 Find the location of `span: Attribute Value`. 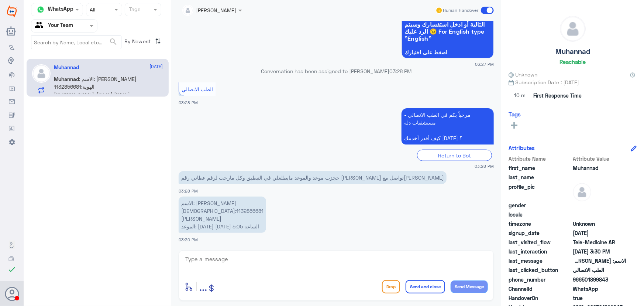

span: Attribute Value is located at coordinates (600, 159).